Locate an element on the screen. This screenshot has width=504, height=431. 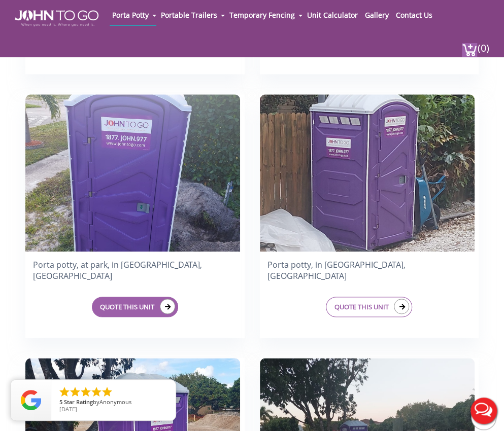
span: Anonymous is located at coordinates (115, 402).